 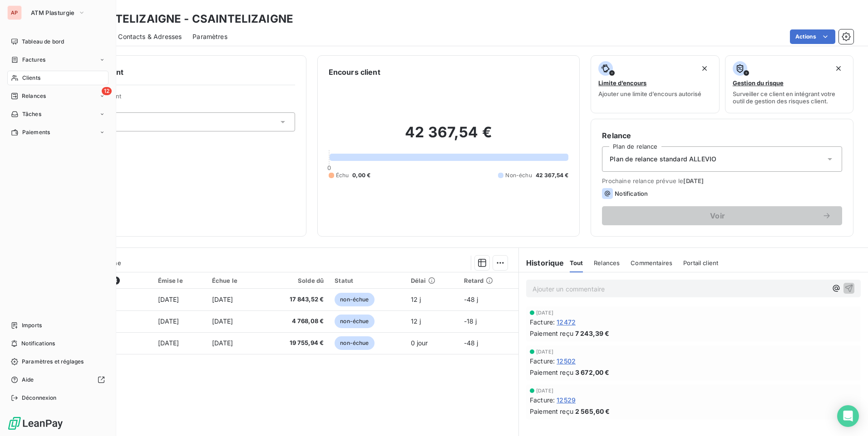 What do you see at coordinates (210, 37) in the screenshot?
I see `span: Paramètres` at bounding box center [210, 37].